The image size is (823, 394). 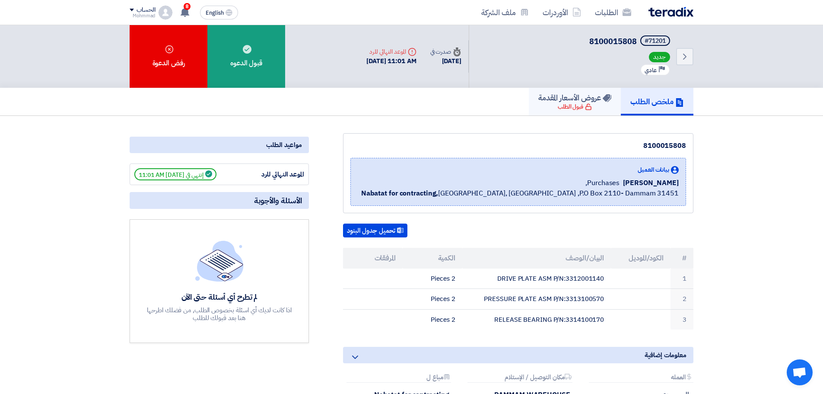 What do you see at coordinates (220, 314) in the screenshot?
I see `div: اذا كانت لديك أي اسئلة بخصوص الطلب, من فضلك اطرحها هنا بعد قبولك للطلب` at bounding box center [220, 314].